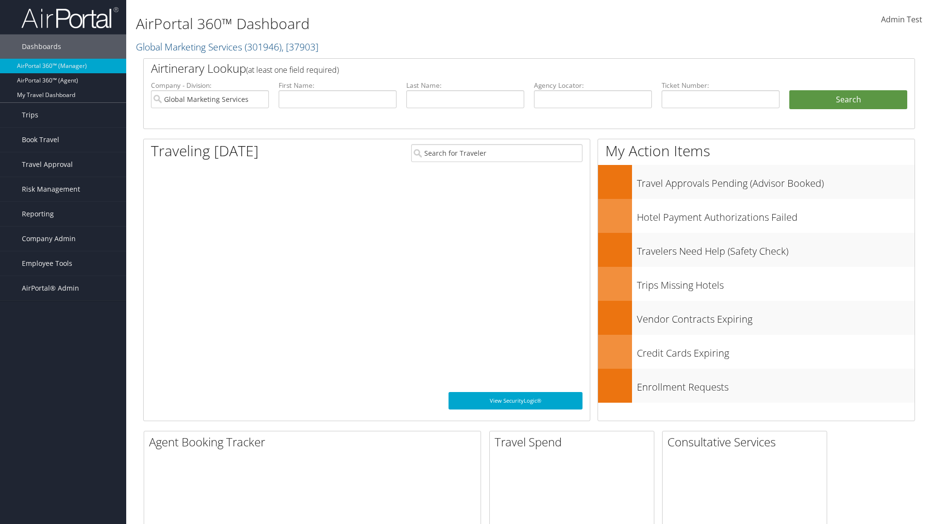 This screenshot has width=932, height=524. What do you see at coordinates (747, 442) in the screenshot?
I see `h2: Consultative Services` at bounding box center [747, 442].